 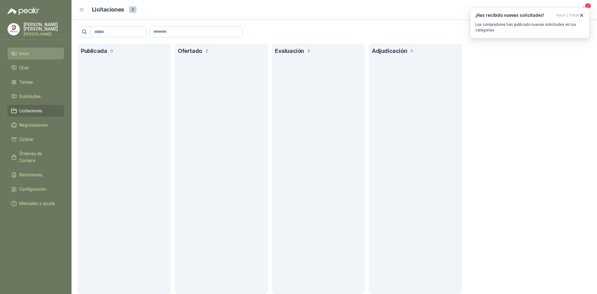 What do you see at coordinates (36, 96) in the screenshot?
I see `a: Solicitudes` at bounding box center [36, 96].